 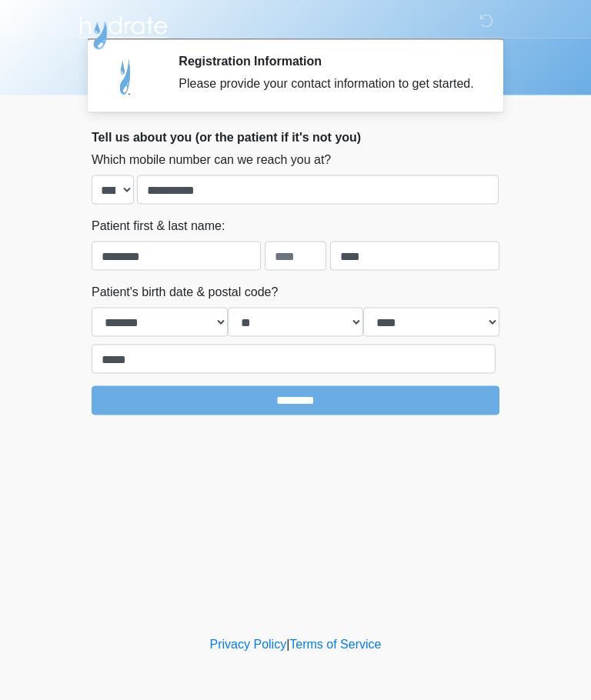 What do you see at coordinates (296, 137) in the screenshot?
I see `h2: Tell us about you (or the patient if it's not you)` at bounding box center [296, 137].